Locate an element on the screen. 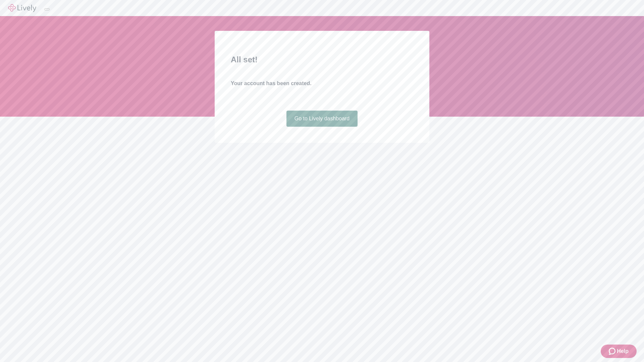  span: Help is located at coordinates (622, 351).